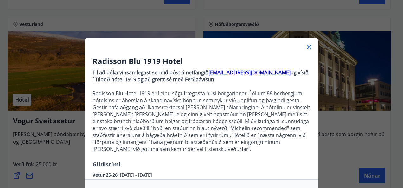  I want to click on span: Vetur 25-26 :, so click(106, 175).